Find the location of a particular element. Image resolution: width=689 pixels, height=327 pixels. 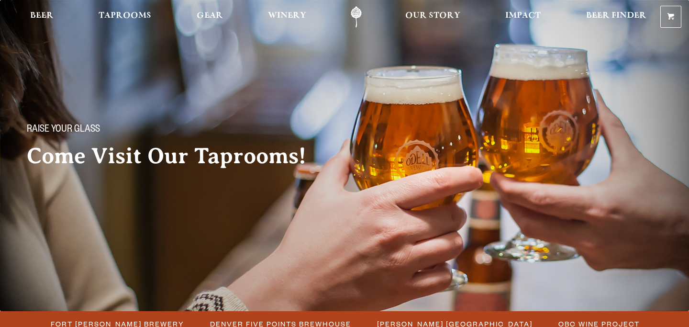

a: Gear is located at coordinates (210, 17).